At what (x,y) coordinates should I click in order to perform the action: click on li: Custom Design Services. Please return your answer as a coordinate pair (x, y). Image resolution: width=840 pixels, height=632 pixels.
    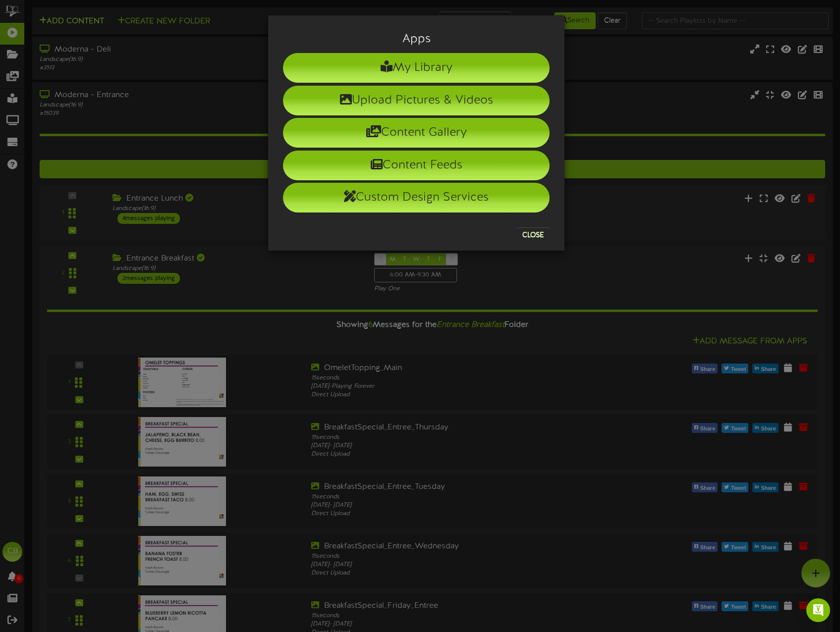
    Looking at the image, I should click on (416, 198).